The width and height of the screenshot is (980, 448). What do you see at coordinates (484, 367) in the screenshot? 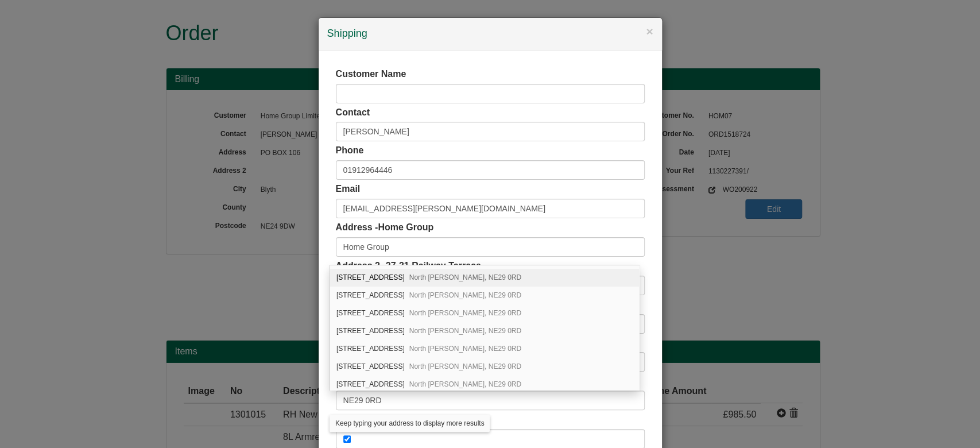
I see `div: 21 Highbury Place` at bounding box center [484, 367].